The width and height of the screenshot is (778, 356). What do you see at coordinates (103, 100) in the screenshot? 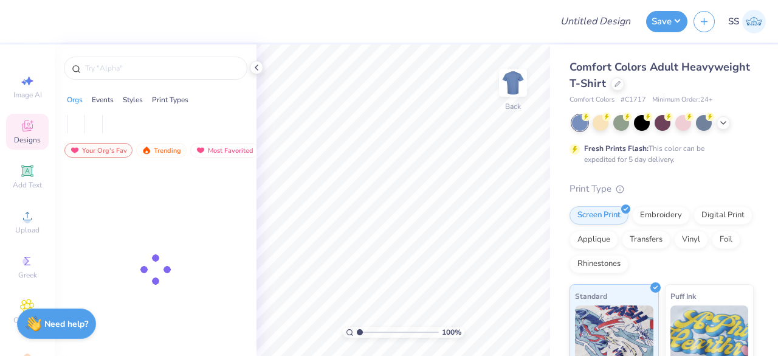
I see `div: Events` at bounding box center [103, 100].